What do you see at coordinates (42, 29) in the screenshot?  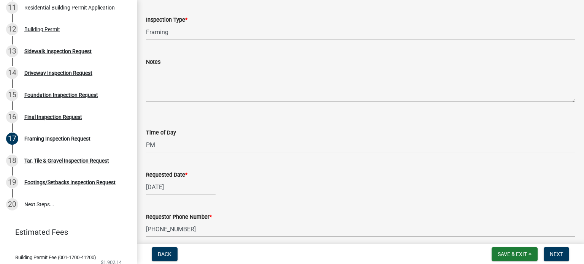 I see `div: Building Permit` at bounding box center [42, 29].